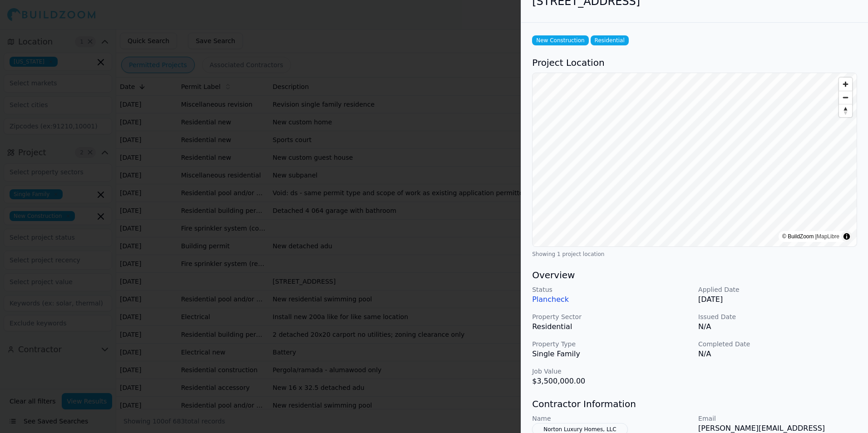 Image resolution: width=868 pixels, height=433 pixels. I want to click on p: Property Type, so click(611, 344).